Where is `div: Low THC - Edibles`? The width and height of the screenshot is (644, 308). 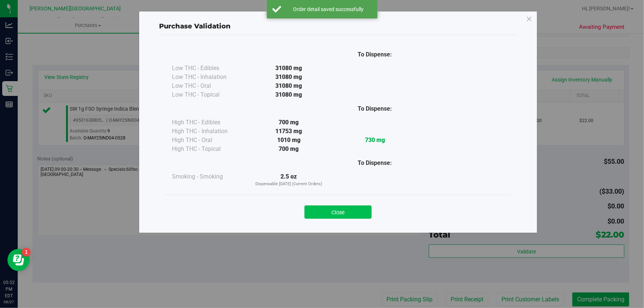
div: Low THC - Edibles is located at coordinates (209, 68).